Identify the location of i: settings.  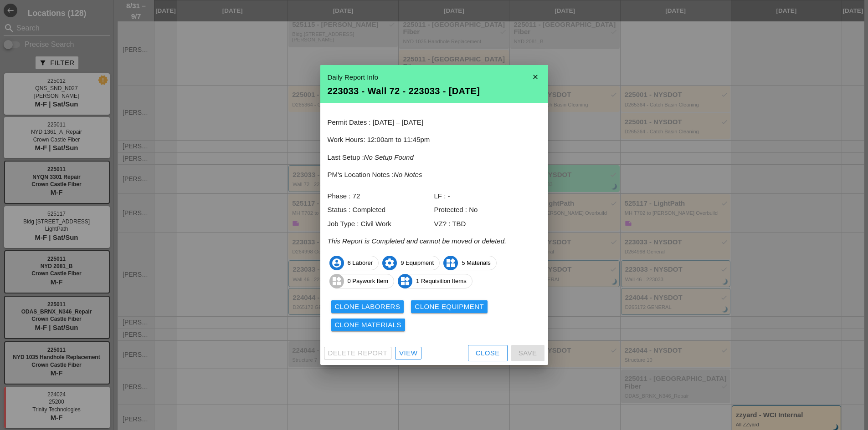
(389, 263).